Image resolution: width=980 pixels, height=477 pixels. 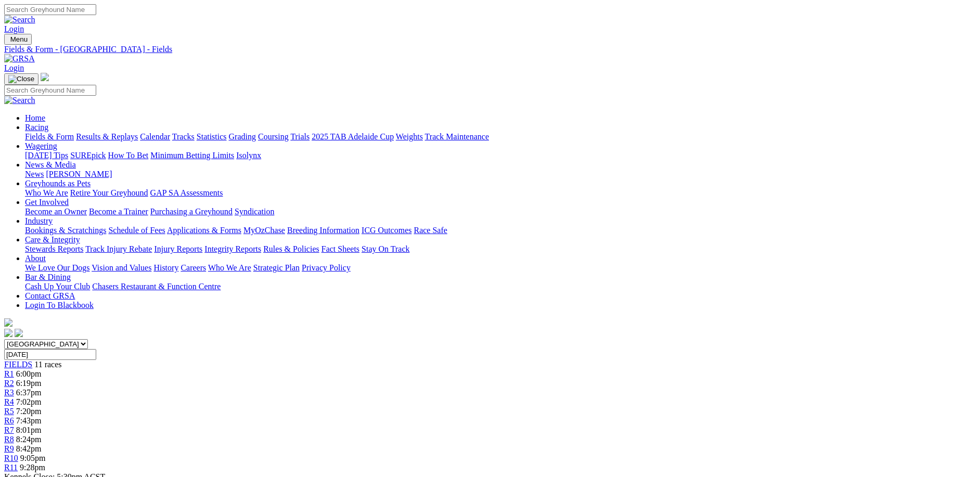 What do you see at coordinates (276, 268) in the screenshot?
I see `a: Strategic Plan` at bounding box center [276, 268].